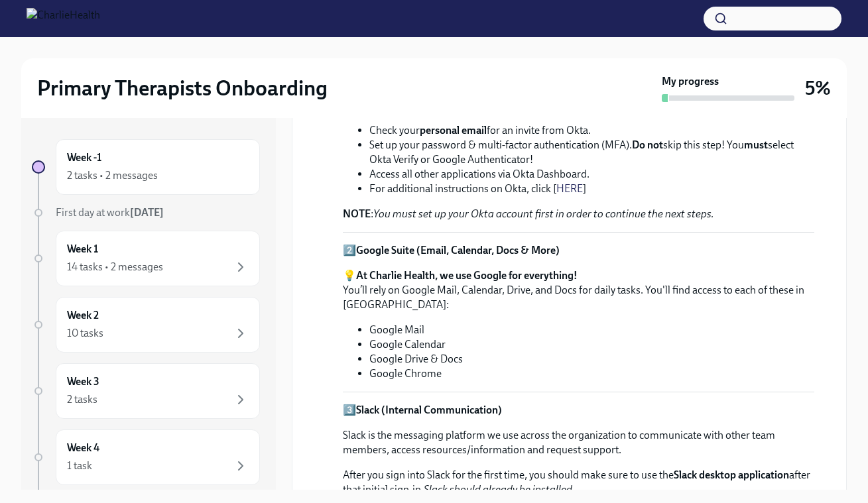  Describe the element at coordinates (83, 382) in the screenshot. I see `h6: Week 3` at that location.